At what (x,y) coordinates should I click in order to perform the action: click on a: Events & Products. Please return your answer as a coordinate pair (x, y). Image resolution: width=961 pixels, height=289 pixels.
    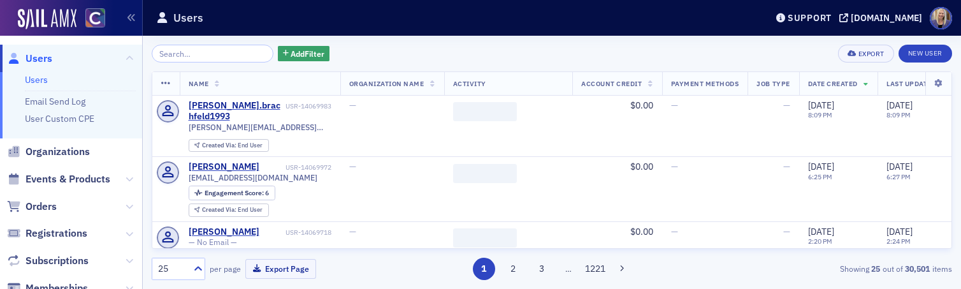
    Looking at the image, I should click on (59, 179).